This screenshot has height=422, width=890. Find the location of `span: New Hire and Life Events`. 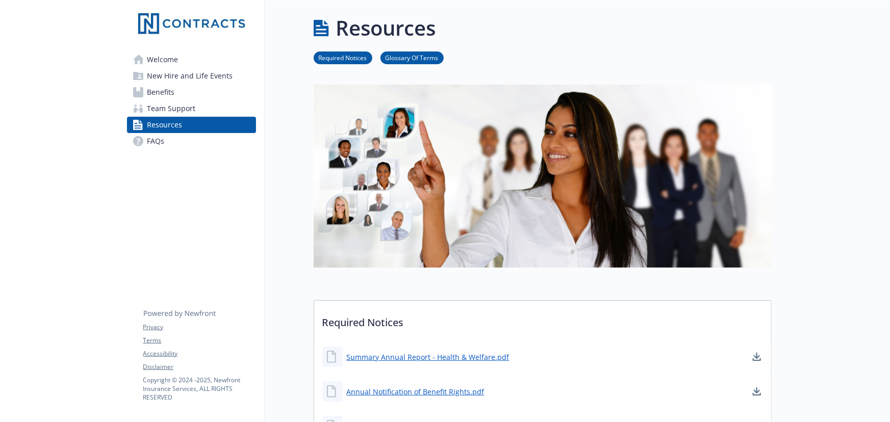

span: New Hire and Life Events is located at coordinates (190, 76).